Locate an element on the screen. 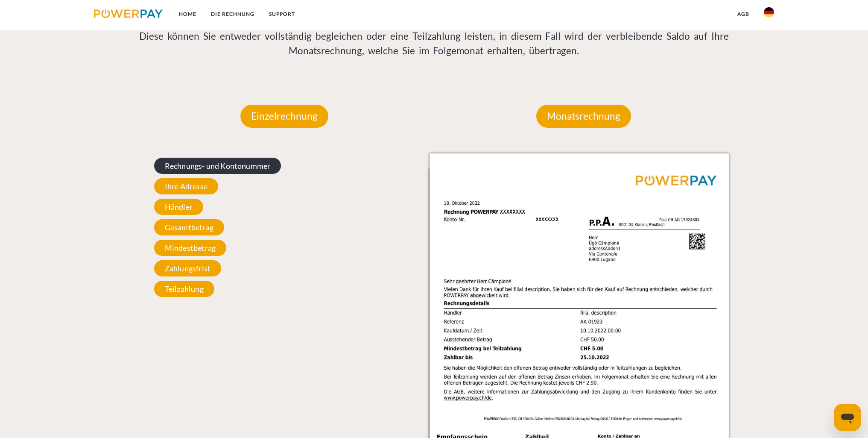 This screenshot has height=438, width=868. a: DIE RECHNUNG is located at coordinates (233, 14).